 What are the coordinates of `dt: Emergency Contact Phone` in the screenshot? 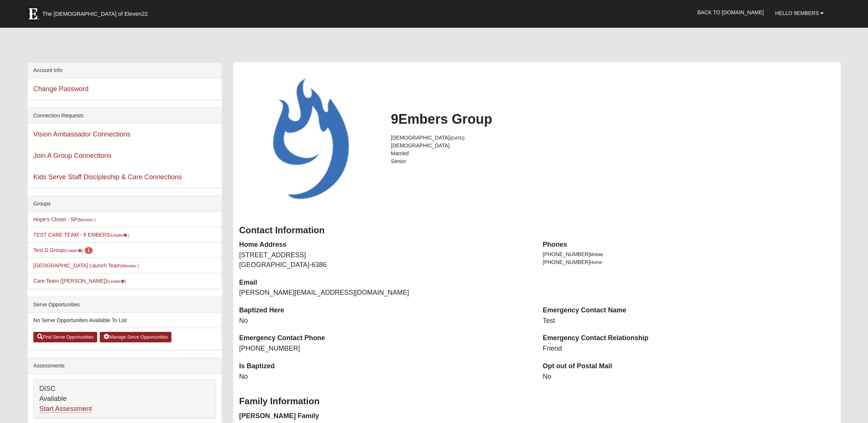 It's located at (385, 338).